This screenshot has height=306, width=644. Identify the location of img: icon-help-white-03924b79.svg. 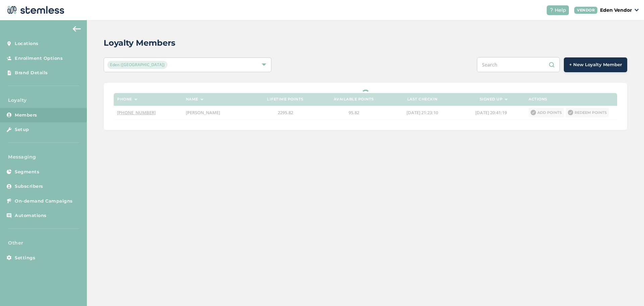
(552, 10).